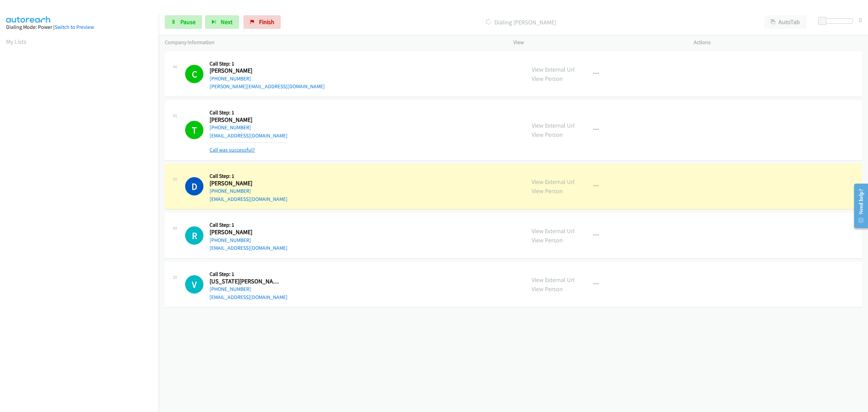 The width and height of the screenshot is (868, 412). Describe the element at coordinates (195, 235) in the screenshot. I see `h1: R` at that location.